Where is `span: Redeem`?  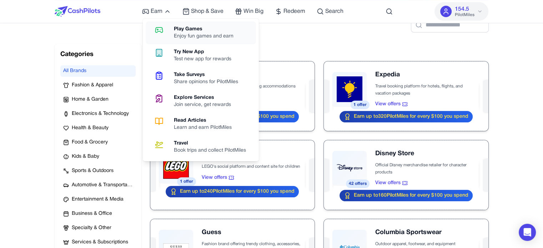 span: Redeem is located at coordinates (294, 11).